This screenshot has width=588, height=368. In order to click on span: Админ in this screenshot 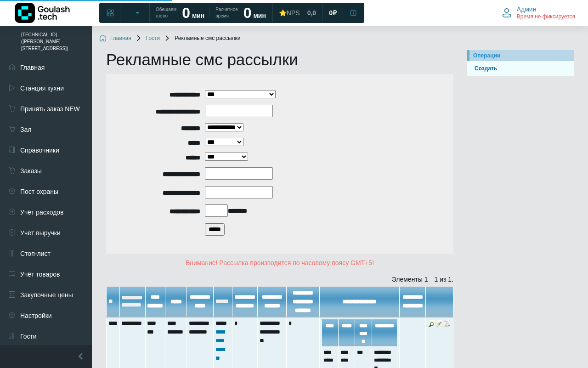, I will do `click(526, 9)`.